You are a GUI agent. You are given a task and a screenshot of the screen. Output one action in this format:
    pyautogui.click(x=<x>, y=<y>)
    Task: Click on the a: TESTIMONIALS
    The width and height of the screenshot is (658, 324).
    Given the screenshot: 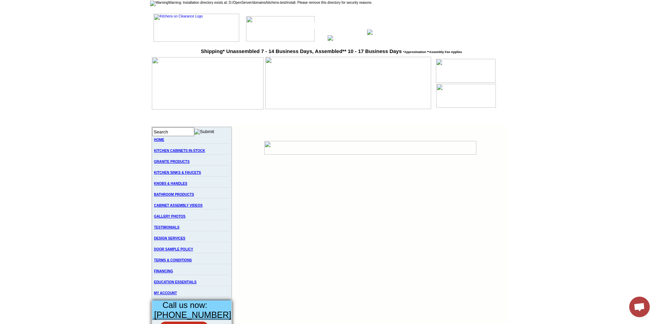 What is the action you would take?
    pyautogui.click(x=166, y=227)
    